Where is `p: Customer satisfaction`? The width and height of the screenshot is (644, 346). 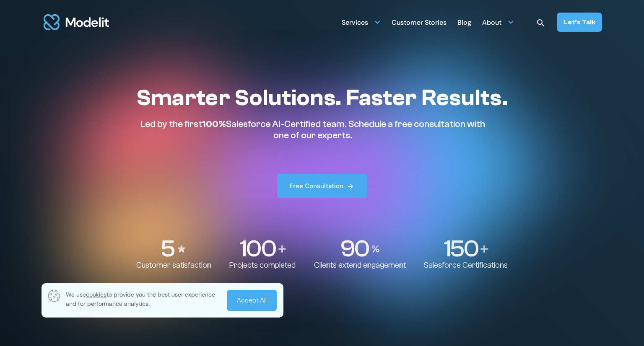 p: Customer satisfaction is located at coordinates (174, 265).